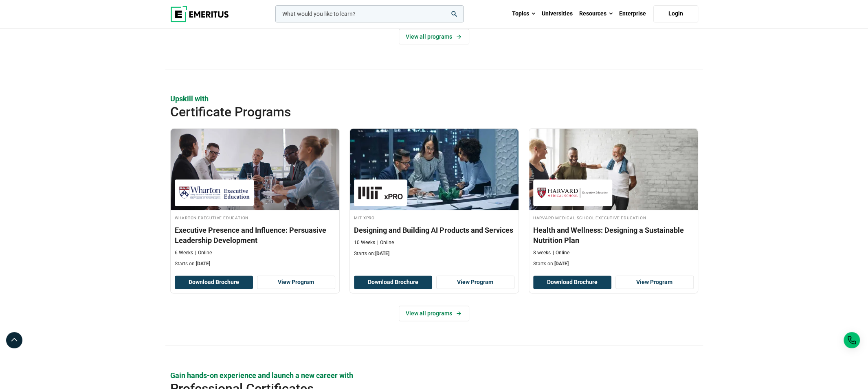 The image size is (868, 389). Describe the element at coordinates (613, 170) in the screenshot. I see `img: Health and Wellness: Designing a Sustainable Nutrition Plan | Online Healthcare Course` at that location.